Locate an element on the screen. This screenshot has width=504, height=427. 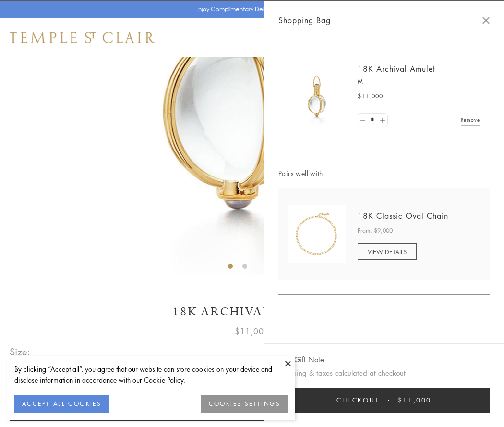
p: M is located at coordinates (419, 82).